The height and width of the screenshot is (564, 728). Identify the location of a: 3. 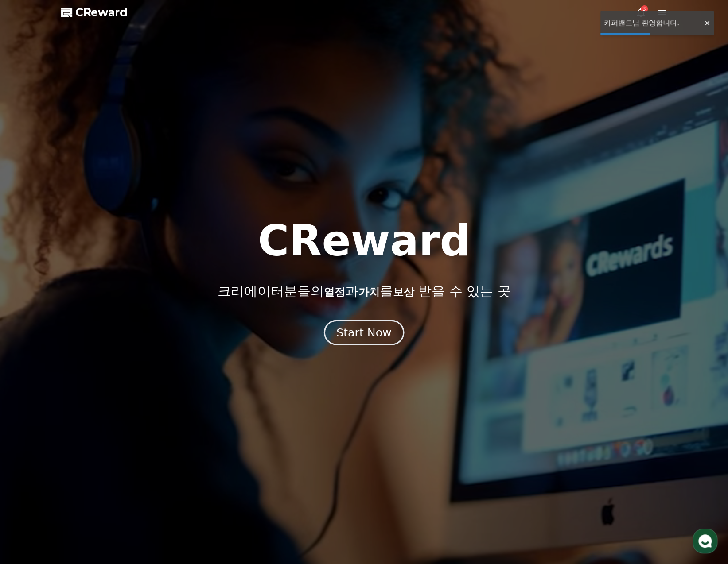
(641, 12).